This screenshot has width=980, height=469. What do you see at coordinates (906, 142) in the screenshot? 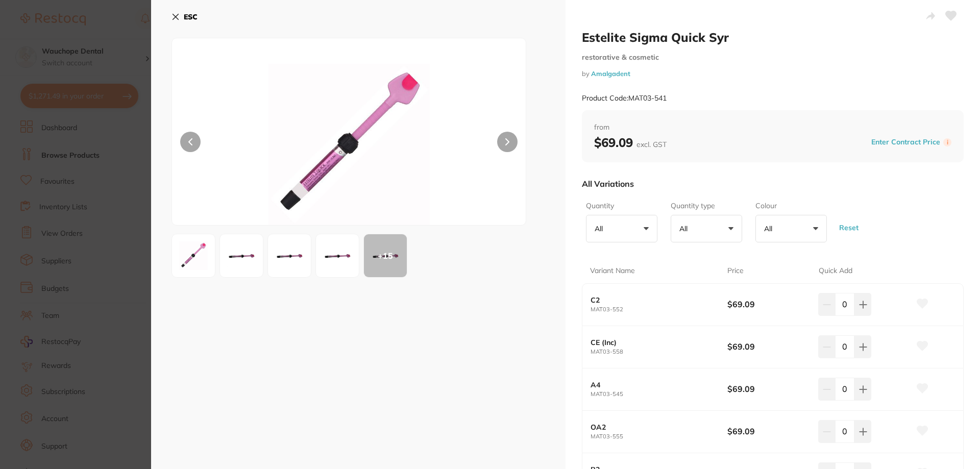
I see `button: Enter Contract Price` at bounding box center [906, 142].